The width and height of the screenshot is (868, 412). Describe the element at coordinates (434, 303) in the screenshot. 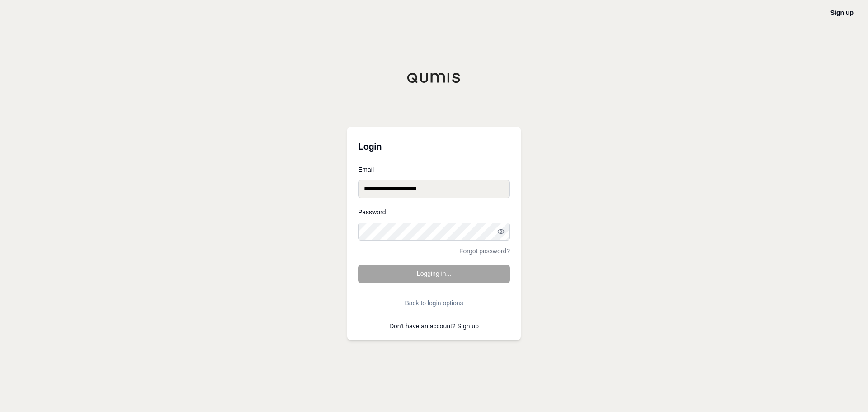

I see `button: Back to login options` at that location.